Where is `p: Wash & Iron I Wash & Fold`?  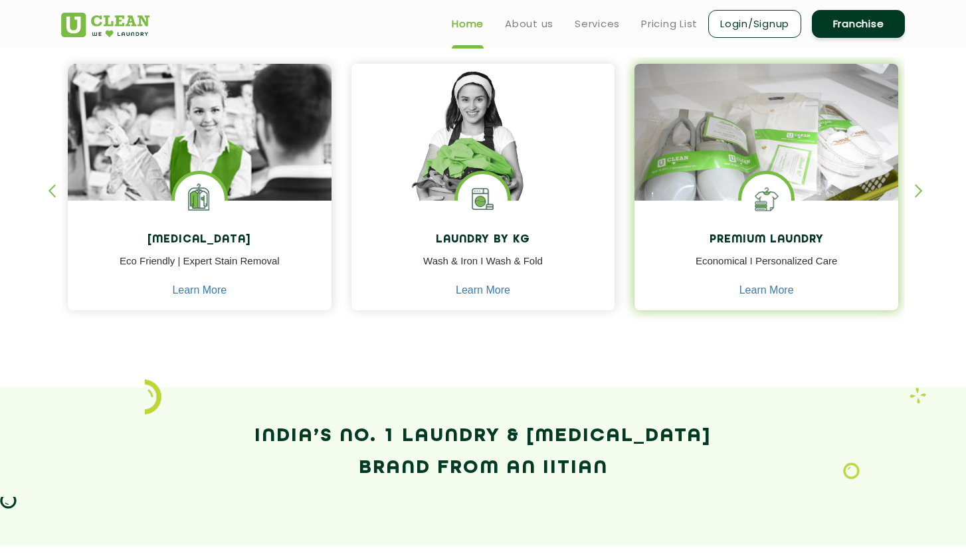 p: Wash & Iron I Wash & Fold is located at coordinates (483, 268).